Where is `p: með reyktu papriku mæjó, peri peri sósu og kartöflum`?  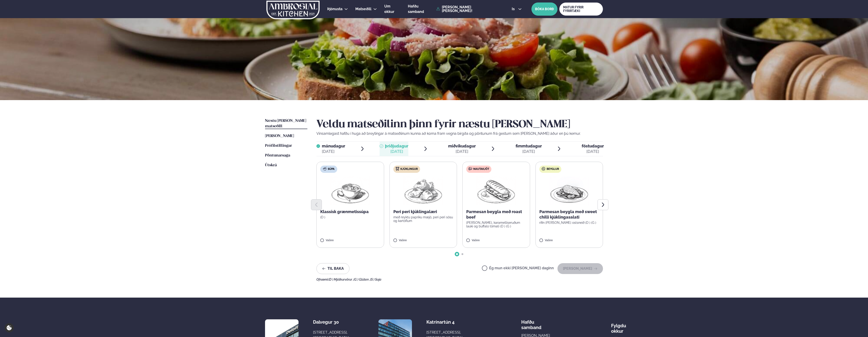
p: með reyktu papriku mæjó, peri peri sósu og kartöflum is located at coordinates (423, 219).